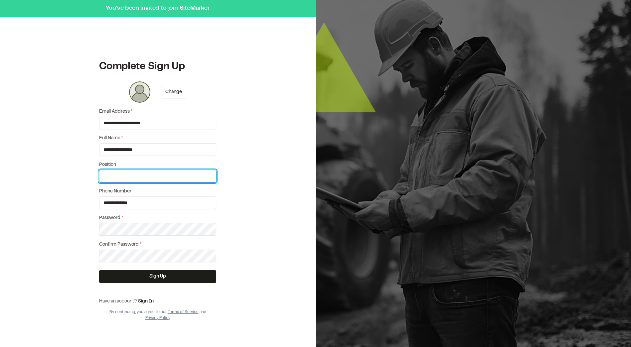  What do you see at coordinates (158, 302) in the screenshot?
I see `div: Have an account?` at bounding box center [158, 302].